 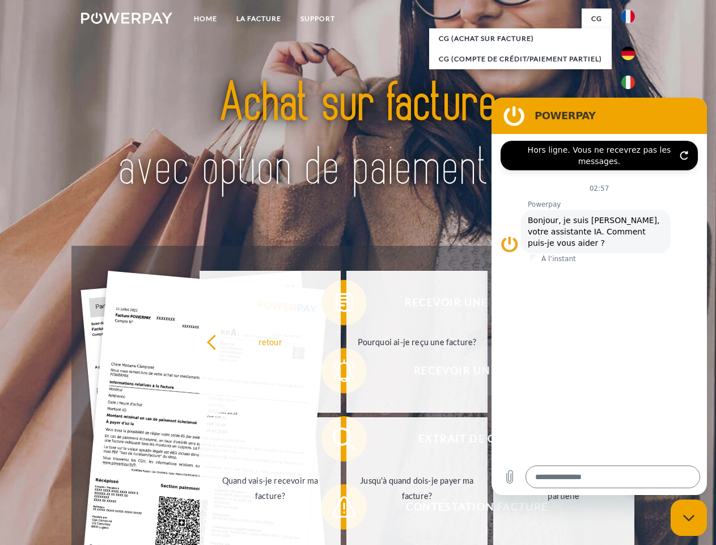 I want to click on button: Actualiser la connexion, so click(x=193, y=58).